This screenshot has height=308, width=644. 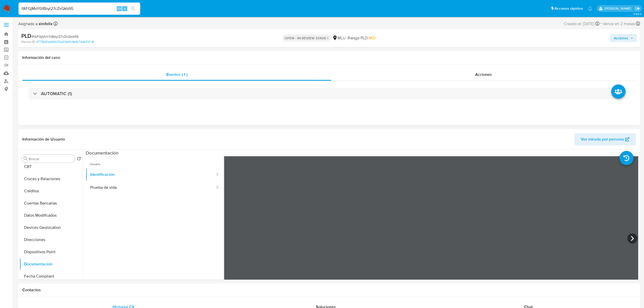 What do you see at coordinates (605, 139) in the screenshot?
I see `button: Ver mirada por persona` at bounding box center [605, 139].